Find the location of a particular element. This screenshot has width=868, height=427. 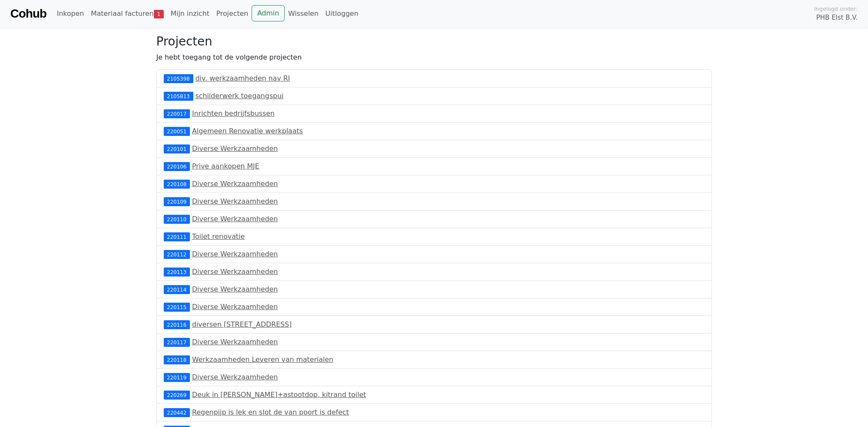

a: Regenpijp is lek en slot de van poort is defect is located at coordinates (271, 412).